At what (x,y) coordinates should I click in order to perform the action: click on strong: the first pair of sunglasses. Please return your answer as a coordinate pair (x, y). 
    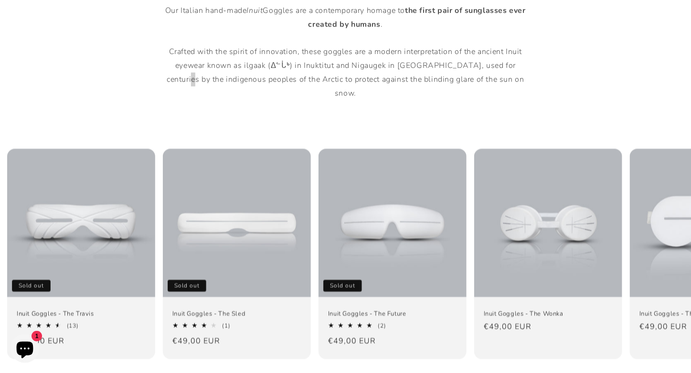
    Looking at the image, I should click on (456, 11).